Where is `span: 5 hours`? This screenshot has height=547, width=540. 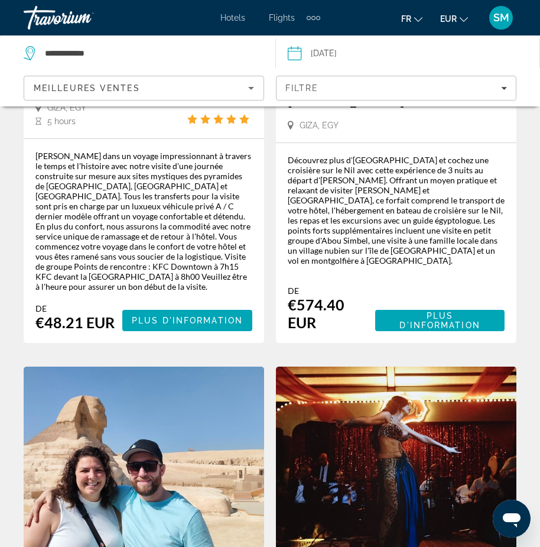
span: 5 hours is located at coordinates (61, 121).